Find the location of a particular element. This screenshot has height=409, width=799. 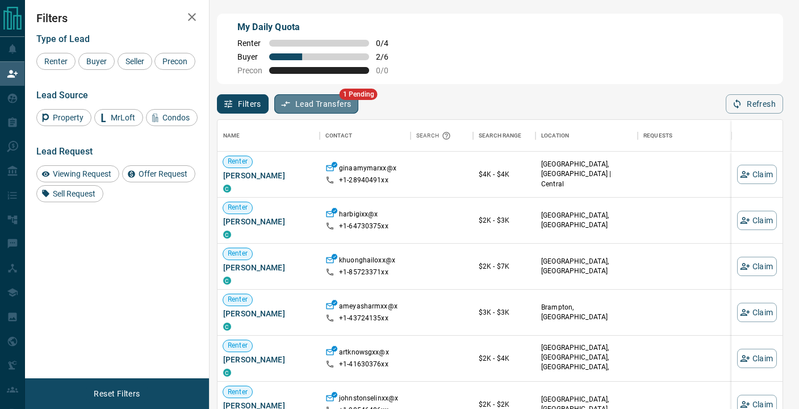

button: Lead Transfers is located at coordinates (316, 104).